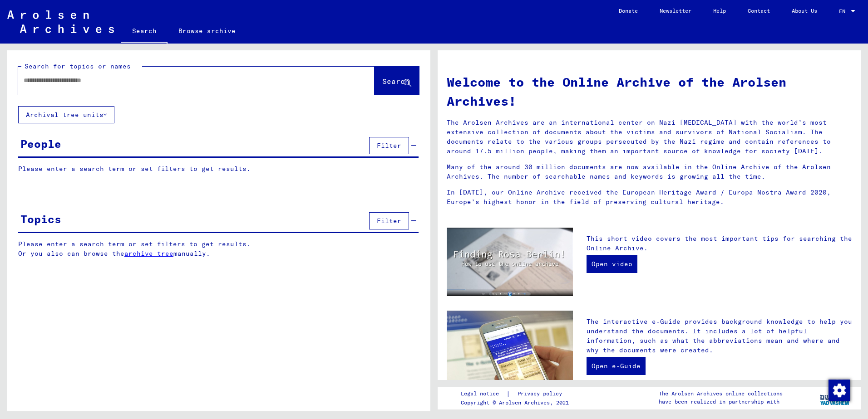  What do you see at coordinates (542, 394) in the screenshot?
I see `a: Privacy policy` at bounding box center [542, 394].